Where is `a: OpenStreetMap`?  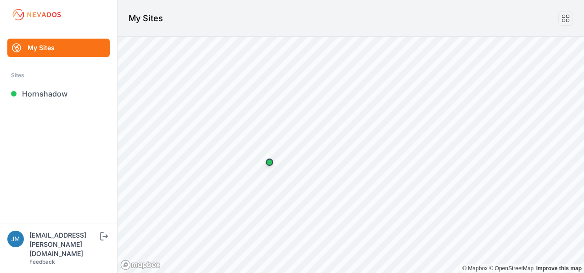
a: OpenStreetMap is located at coordinates (511, 268).